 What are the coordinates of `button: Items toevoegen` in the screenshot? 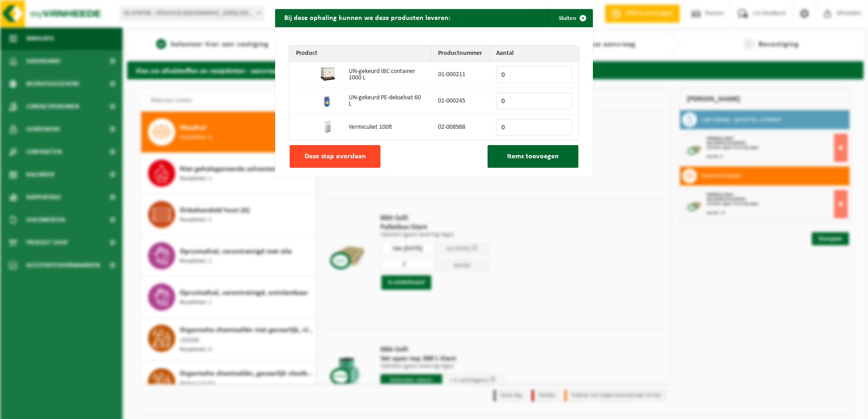 It's located at (533, 157).